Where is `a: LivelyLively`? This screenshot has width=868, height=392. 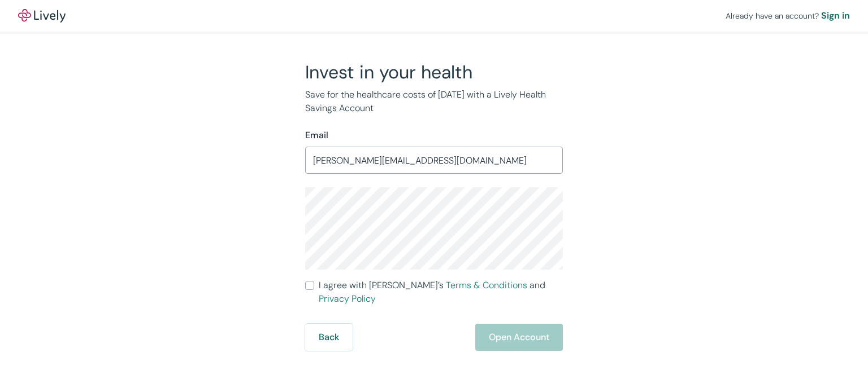 a: LivelyLively is located at coordinates (42, 16).